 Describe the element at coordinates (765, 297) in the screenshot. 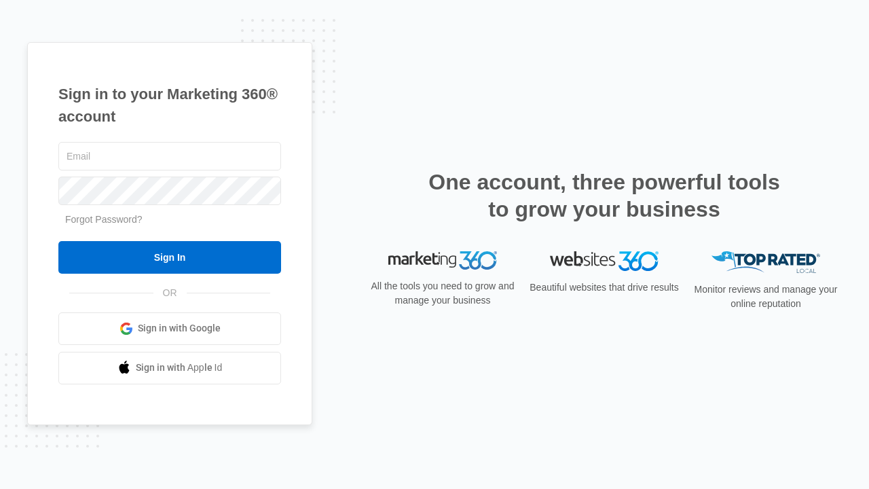

I see `p: Monitor reviews and manage your online reputation` at that location.